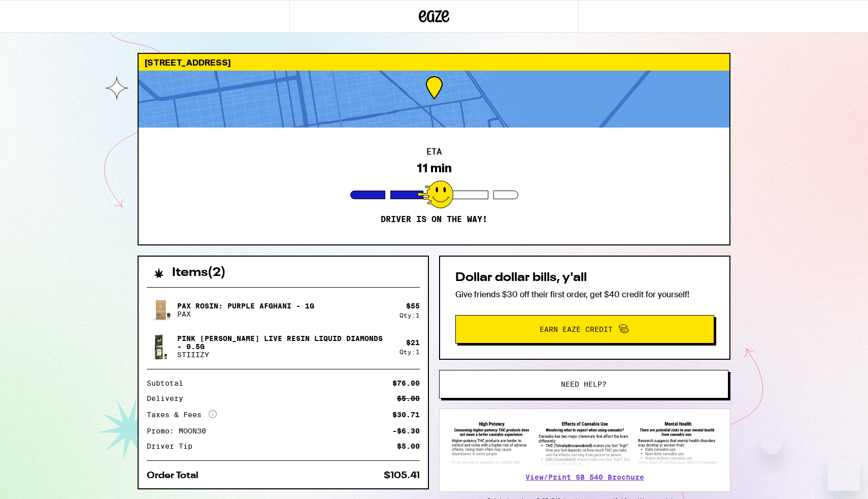  Describe the element at coordinates (585, 329) in the screenshot. I see `button: Earn Eaze Credit` at that location.